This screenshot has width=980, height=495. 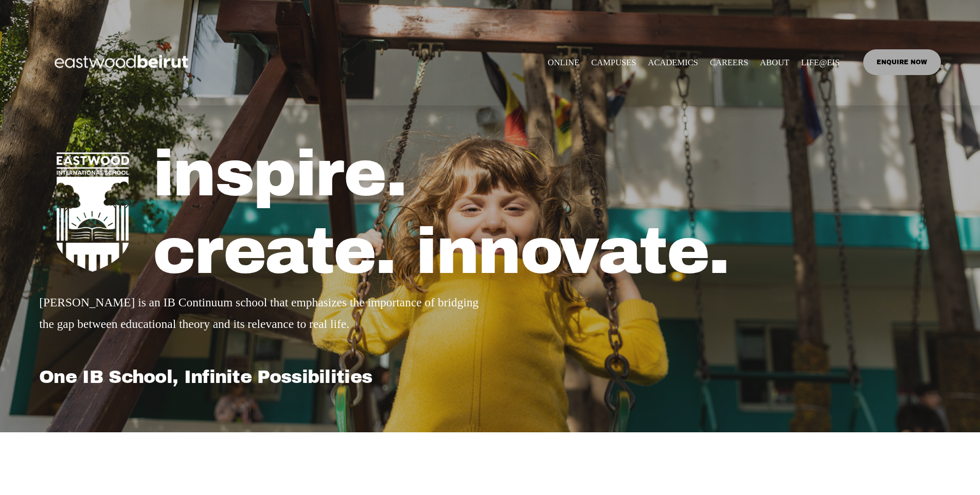 What do you see at coordinates (774, 63) in the screenshot?
I see `span: ABOUT` at bounding box center [774, 63].